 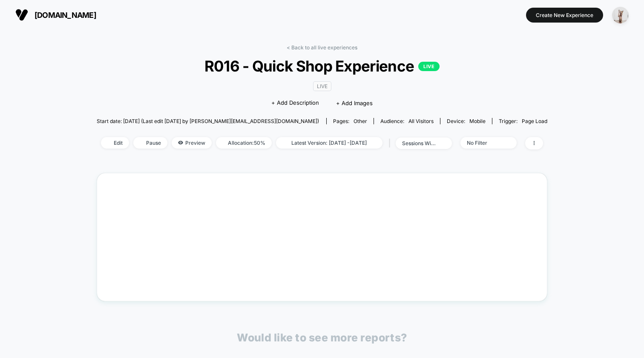 I want to click on span: R016 - Quick Shop Experience, so click(x=322, y=66).